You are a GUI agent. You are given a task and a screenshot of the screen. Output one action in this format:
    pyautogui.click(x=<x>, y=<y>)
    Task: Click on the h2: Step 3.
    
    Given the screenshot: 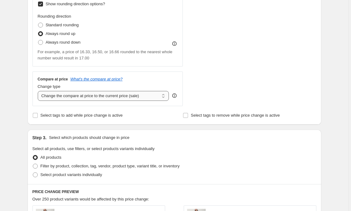 What is the action you would take?
    pyautogui.click(x=40, y=138)
    